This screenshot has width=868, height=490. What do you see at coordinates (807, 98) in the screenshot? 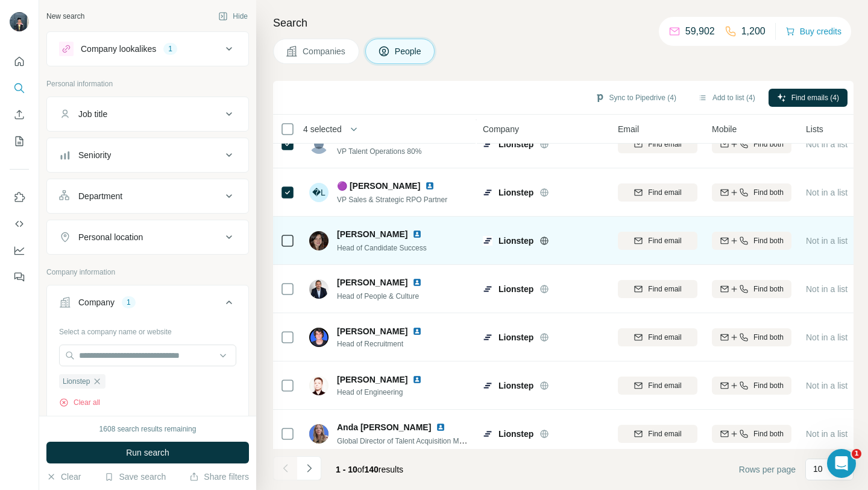
I see `button: Find emails (4)` at bounding box center [807, 98].